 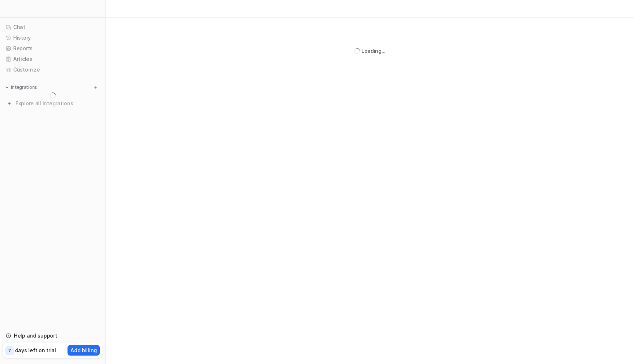 I want to click on a: Explore all integrations, so click(x=53, y=104).